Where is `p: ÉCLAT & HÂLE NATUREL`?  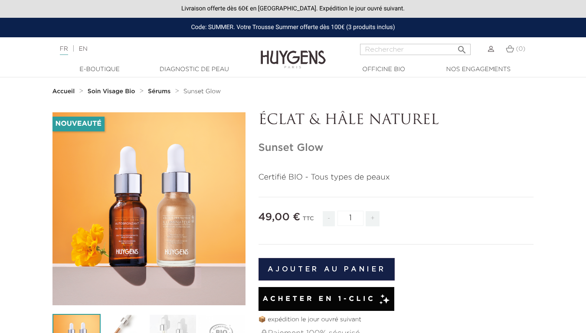 p: ÉCLAT & HÂLE NATUREL is located at coordinates (396, 121).